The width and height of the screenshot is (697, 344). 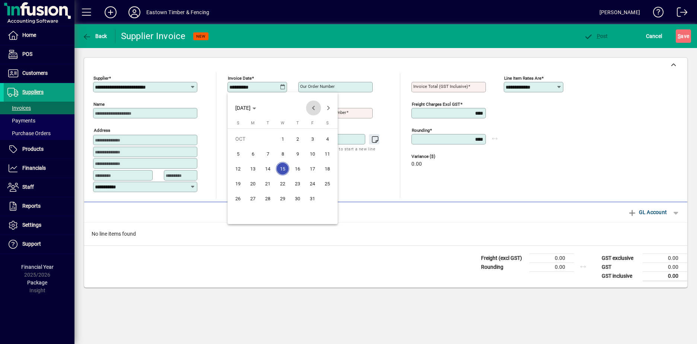 I want to click on span: 15, so click(x=283, y=169).